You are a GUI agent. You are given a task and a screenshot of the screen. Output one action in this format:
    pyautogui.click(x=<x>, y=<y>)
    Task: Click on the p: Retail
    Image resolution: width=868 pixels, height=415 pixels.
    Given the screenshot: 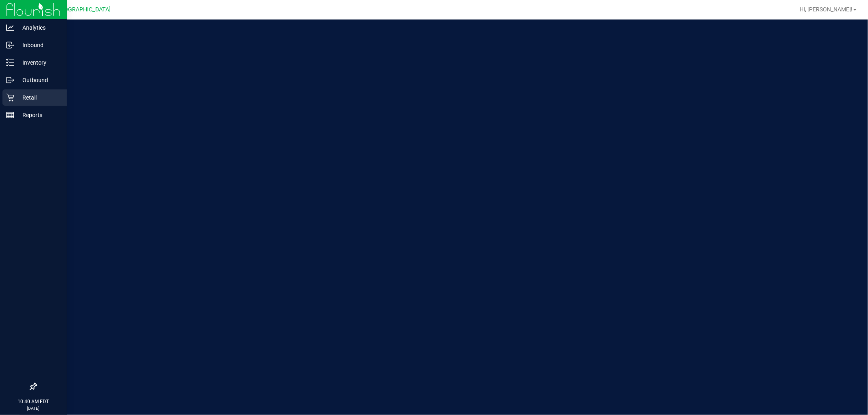 What is the action you would take?
    pyautogui.click(x=38, y=98)
    